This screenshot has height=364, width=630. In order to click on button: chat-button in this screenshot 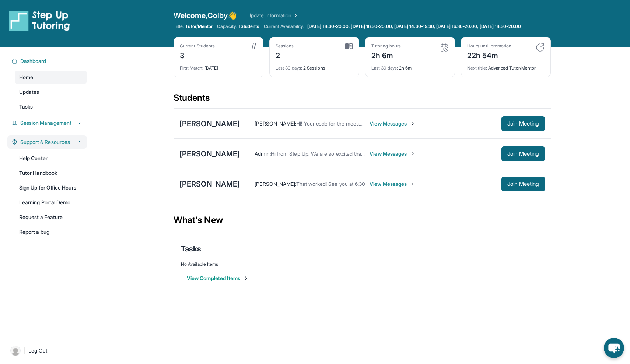, I will do `click(614, 348)`.